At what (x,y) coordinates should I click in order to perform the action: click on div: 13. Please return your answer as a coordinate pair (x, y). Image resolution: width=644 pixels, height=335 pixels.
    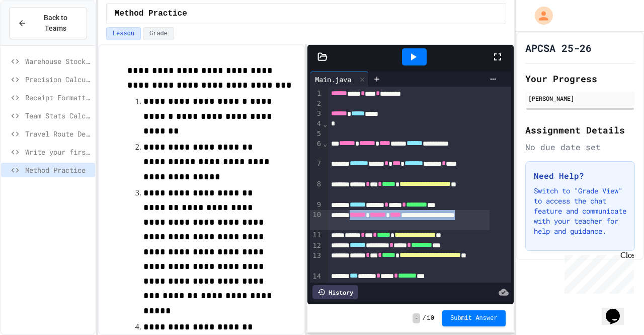
    Looking at the image, I should click on (316, 261).